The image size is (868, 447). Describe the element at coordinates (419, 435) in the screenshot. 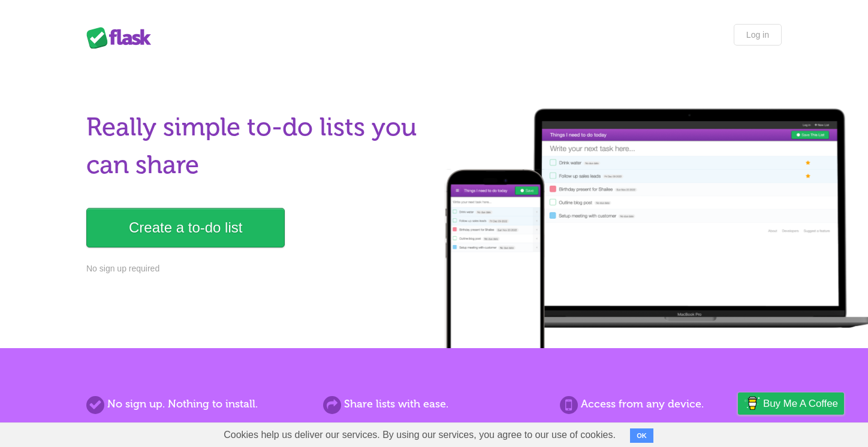

I see `span: Cookies help us deliver our services. By using our services, you agree to our use of cookies.` at that location.